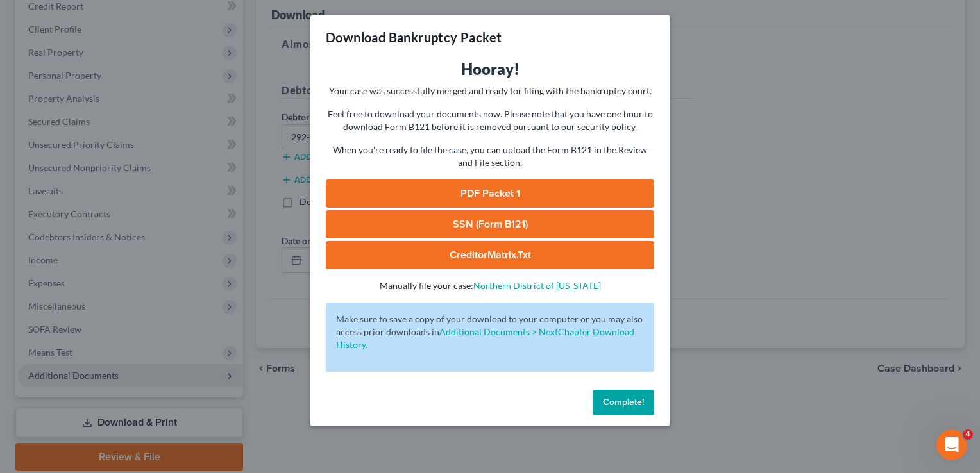 The image size is (980, 473). What do you see at coordinates (485, 338) in the screenshot?
I see `a: Additional Documents > NextChapter Download History.` at bounding box center [485, 338].